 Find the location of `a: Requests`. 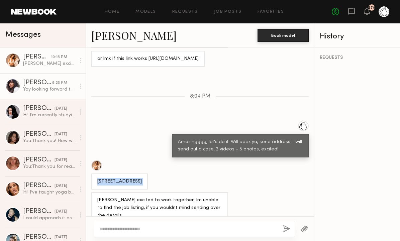

a: Requests is located at coordinates (185, 12).